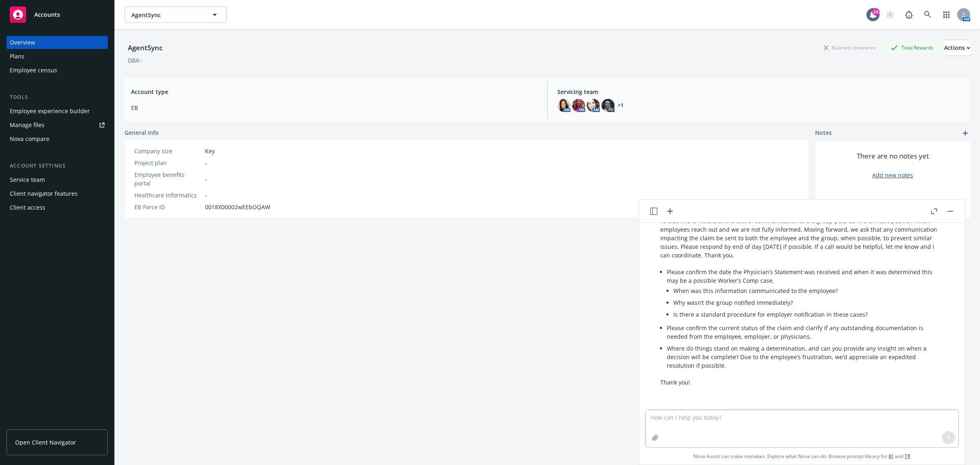  Describe the element at coordinates (57, 98) in the screenshot. I see `div: Tools` at that location.